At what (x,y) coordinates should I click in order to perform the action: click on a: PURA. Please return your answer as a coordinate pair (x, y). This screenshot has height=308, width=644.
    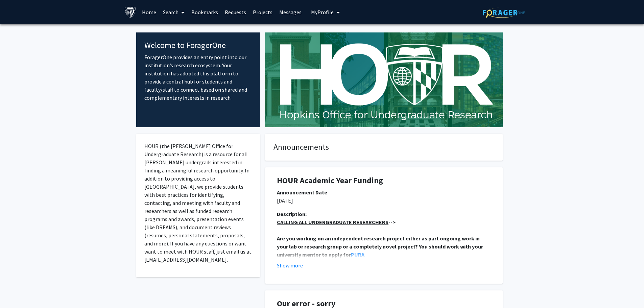
    Looking at the image, I should click on (358, 254).